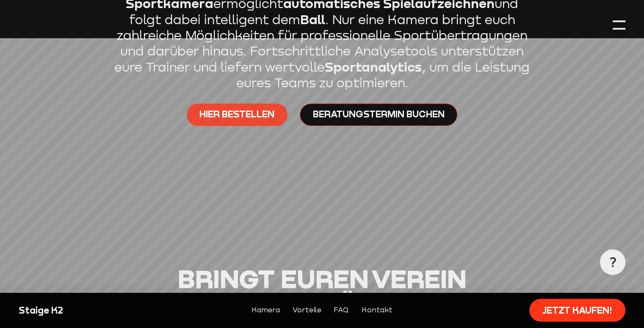  Describe the element at coordinates (377, 310) in the screenshot. I see `a: Kontakt` at that location.